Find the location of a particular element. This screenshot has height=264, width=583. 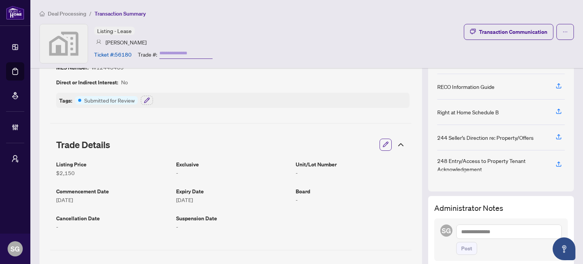

article: Board is located at coordinates (353, 191).